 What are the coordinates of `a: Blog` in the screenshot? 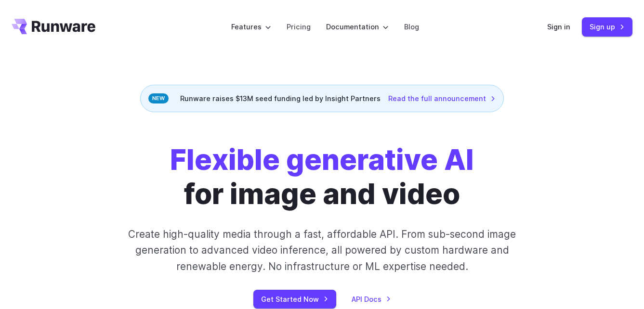 It's located at (411, 26).